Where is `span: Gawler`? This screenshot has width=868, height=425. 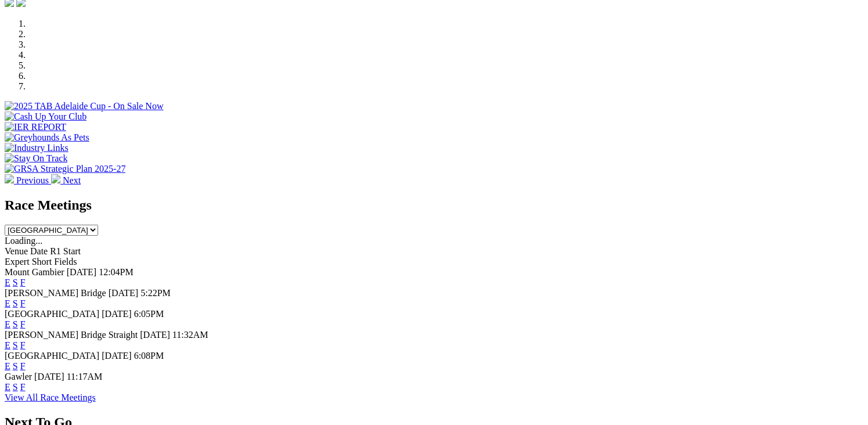
span: Gawler is located at coordinates (18, 376).